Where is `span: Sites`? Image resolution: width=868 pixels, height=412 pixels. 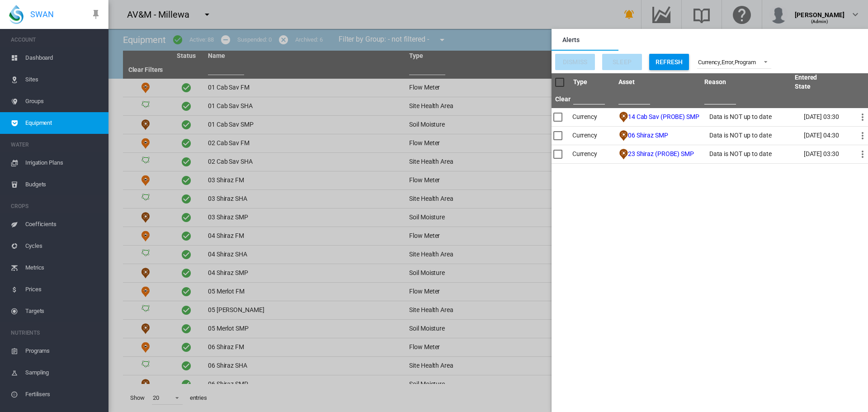
span: Sites is located at coordinates (63, 79).